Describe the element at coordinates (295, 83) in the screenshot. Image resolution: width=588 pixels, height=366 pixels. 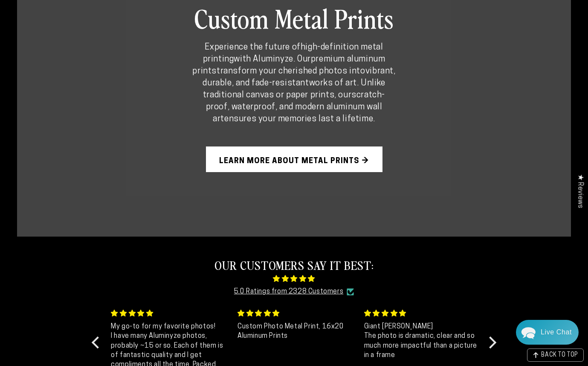
I see `p: Experience the future of with Aluminyze. Our transform your cherished photos into works of art. U...` at that location.